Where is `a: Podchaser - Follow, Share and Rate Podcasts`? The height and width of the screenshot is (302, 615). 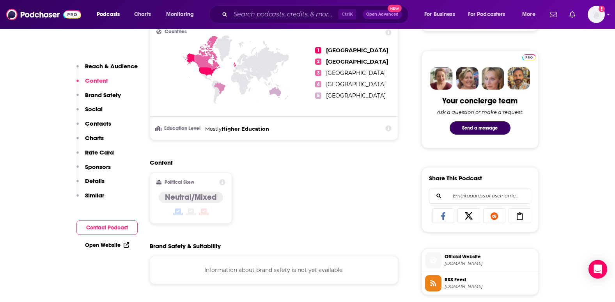 a: Podchaser - Follow, Share and Rate Podcasts is located at coordinates (44, 14).